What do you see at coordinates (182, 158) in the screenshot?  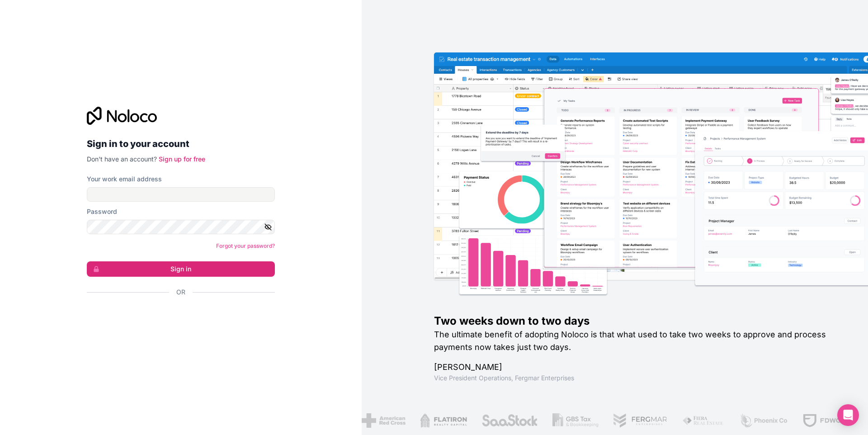 I see `a: Sign up for free` at bounding box center [182, 158].